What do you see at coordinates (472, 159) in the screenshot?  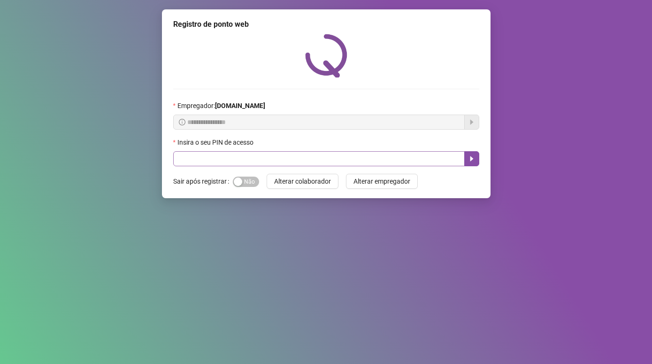 I see `span: caret-right` at bounding box center [472, 159].